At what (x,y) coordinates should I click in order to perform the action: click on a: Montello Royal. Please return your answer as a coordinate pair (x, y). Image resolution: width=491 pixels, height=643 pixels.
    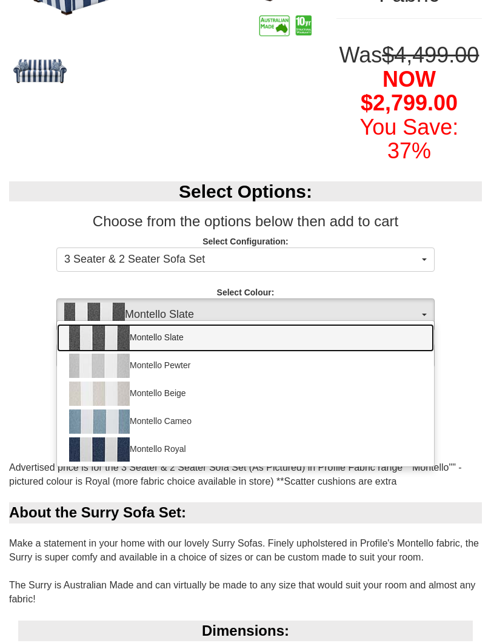
    Looking at the image, I should click on (246, 450).